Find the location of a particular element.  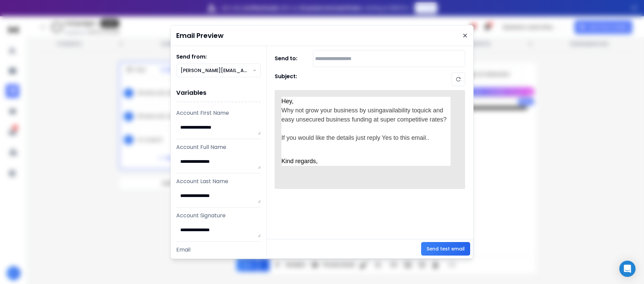

span: If you would like the details just reply Yes to this email.. is located at coordinates (355, 138).